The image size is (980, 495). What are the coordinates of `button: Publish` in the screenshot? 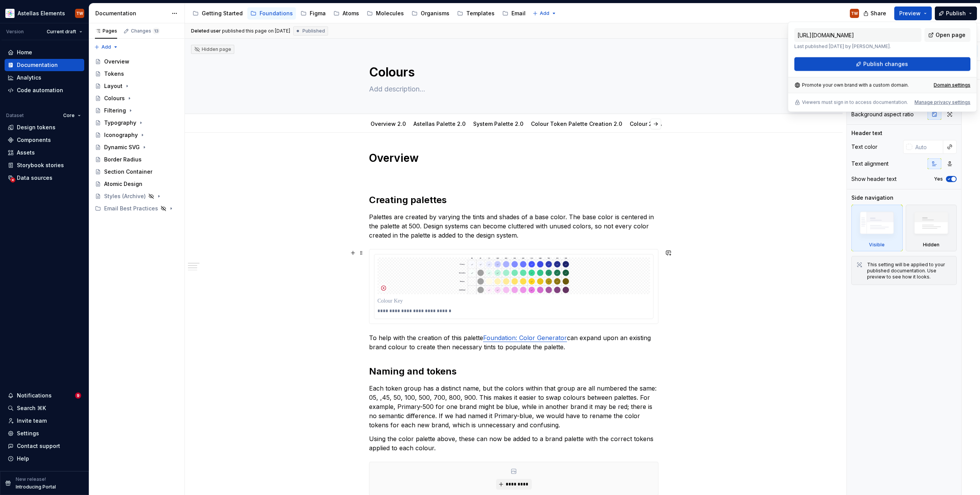 It's located at (956, 13).